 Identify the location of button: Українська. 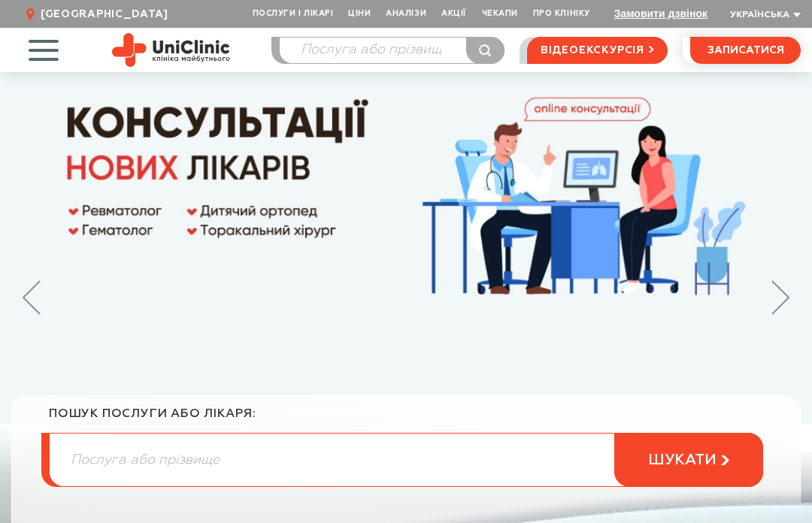
(763, 15).